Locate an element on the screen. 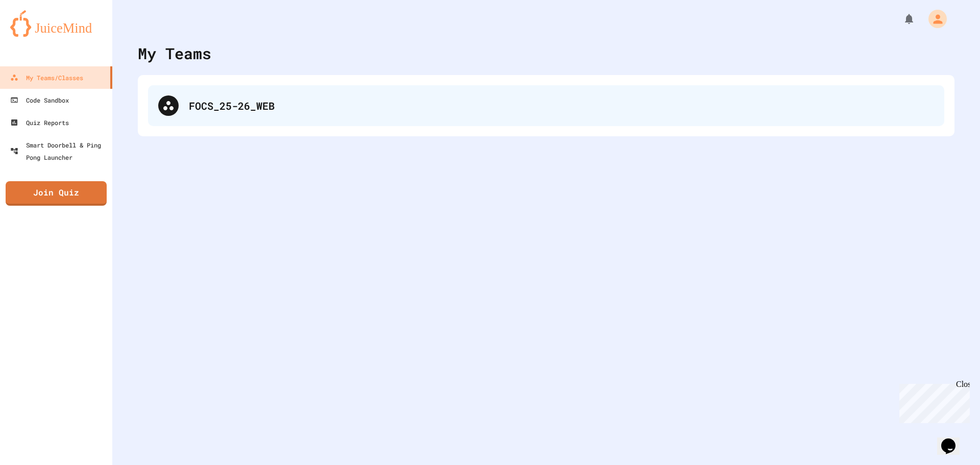 Image resolution: width=980 pixels, height=465 pixels. a: Join Quiz is located at coordinates (56, 193).